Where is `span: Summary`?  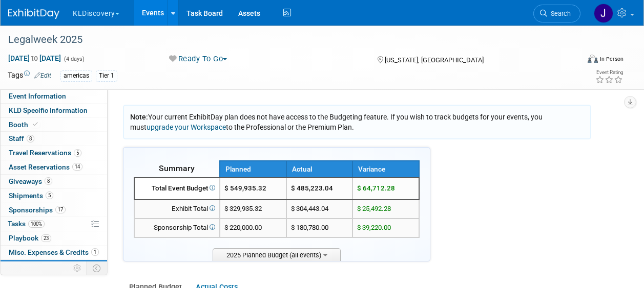
span: Summary is located at coordinates (177, 168).